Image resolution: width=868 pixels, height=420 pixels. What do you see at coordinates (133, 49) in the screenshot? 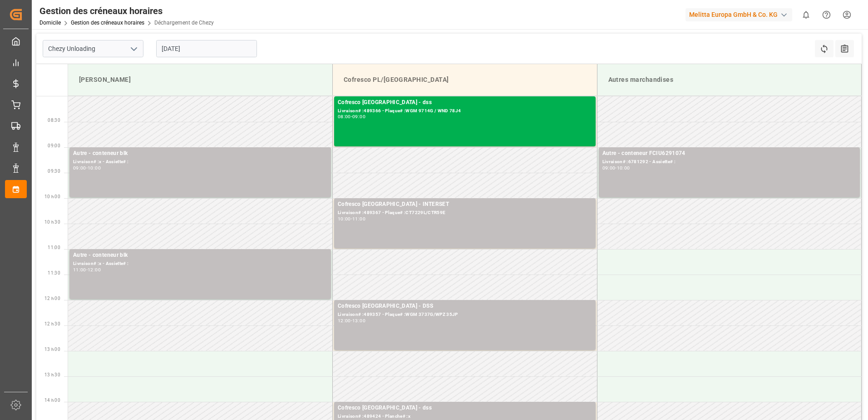
I see `button: Ouvrir le menu` at bounding box center [133, 49].